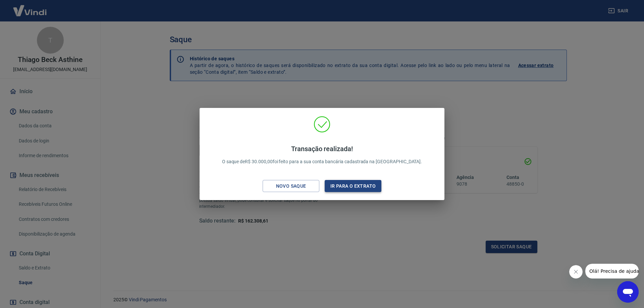  What do you see at coordinates (291, 186) in the screenshot?
I see `button: Novo saque` at bounding box center [291, 186].